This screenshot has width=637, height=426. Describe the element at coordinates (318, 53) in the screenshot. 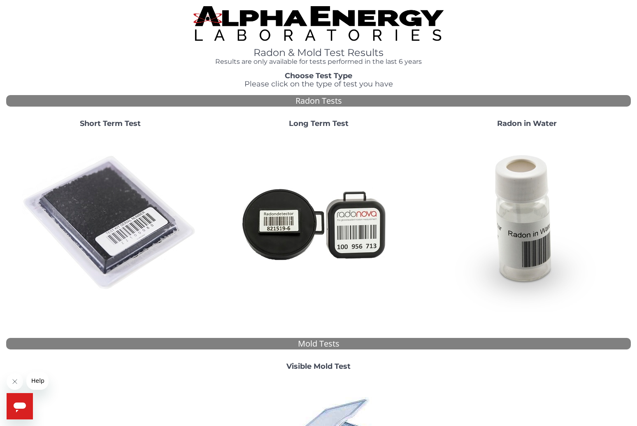

I see `h1: Radon & Mold Test Results` at that location.